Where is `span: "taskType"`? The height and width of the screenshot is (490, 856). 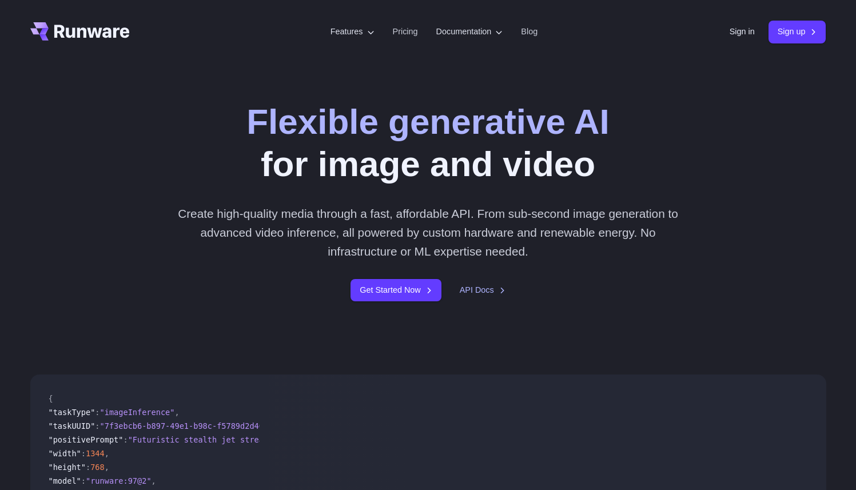 span: "taskType" is located at coordinates (72, 412).